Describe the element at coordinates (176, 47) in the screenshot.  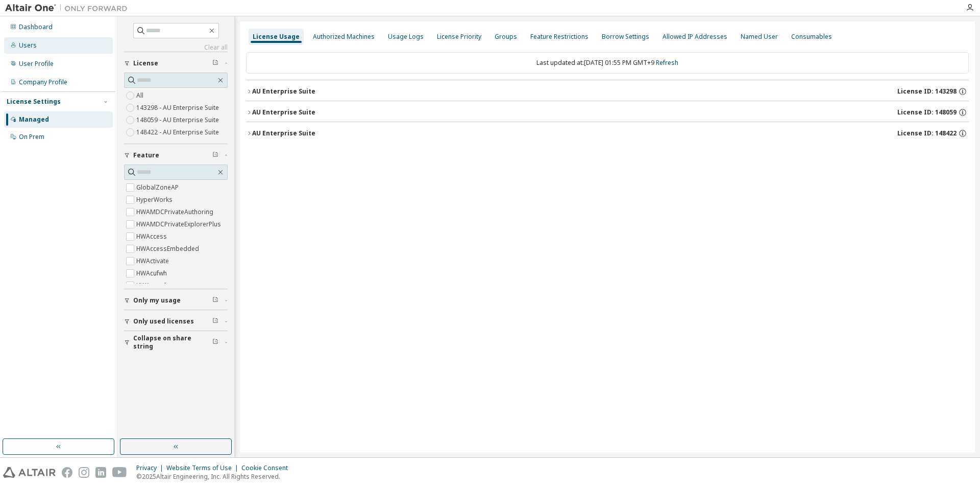
I see `a: Clear all` at that location.